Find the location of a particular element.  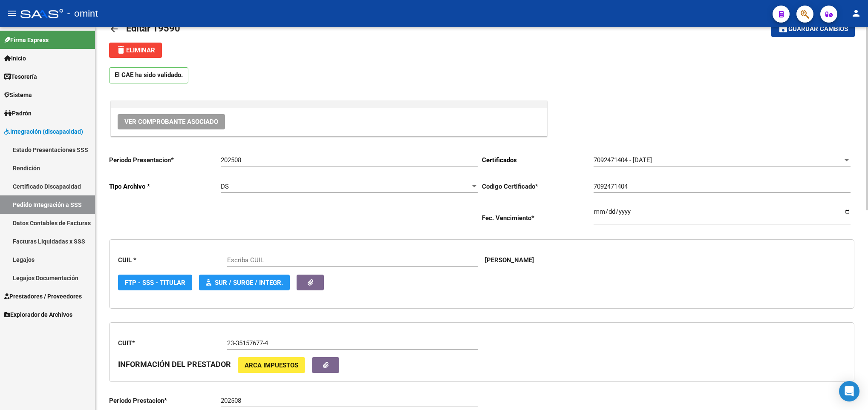

div: Open Intercom Messenger is located at coordinates (850, 392).